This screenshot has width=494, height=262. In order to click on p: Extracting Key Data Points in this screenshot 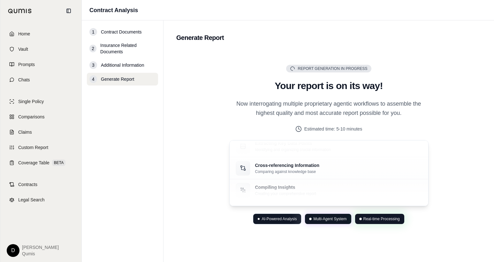, I will do `click(293, 143)`.